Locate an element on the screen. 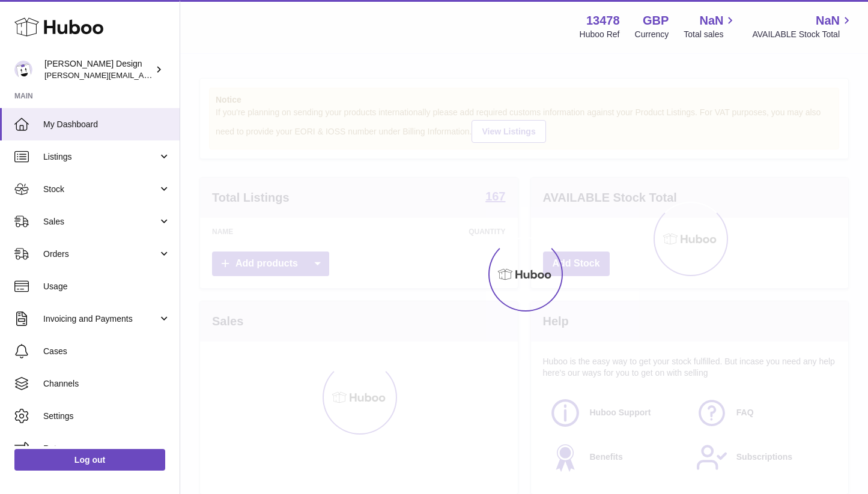  div: Currency is located at coordinates (651, 34).